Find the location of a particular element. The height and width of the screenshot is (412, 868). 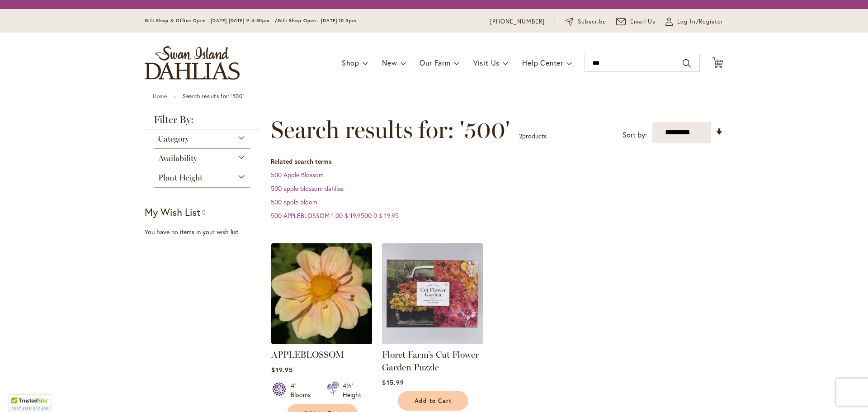

div: TrustedSite Certified is located at coordinates (30, 403).